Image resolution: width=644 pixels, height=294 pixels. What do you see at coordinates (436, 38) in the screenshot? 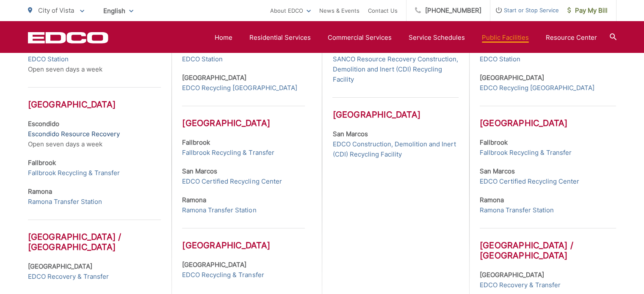
I see `a: Service Schedules` at bounding box center [436, 38].